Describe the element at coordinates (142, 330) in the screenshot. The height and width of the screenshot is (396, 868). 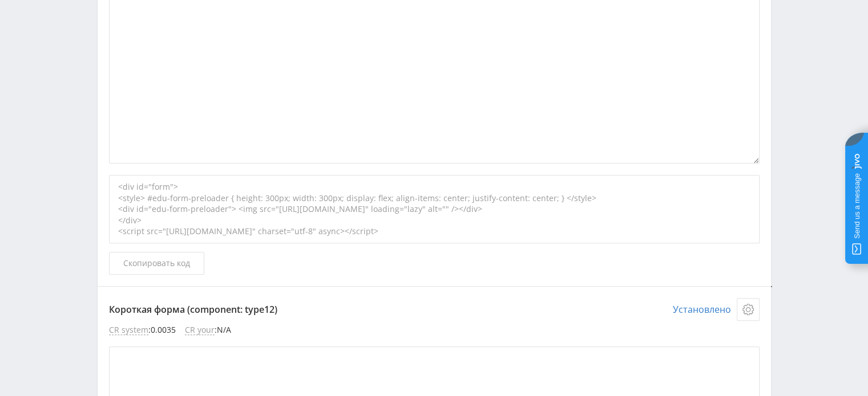
I see `li: : 0.0035` at that location.